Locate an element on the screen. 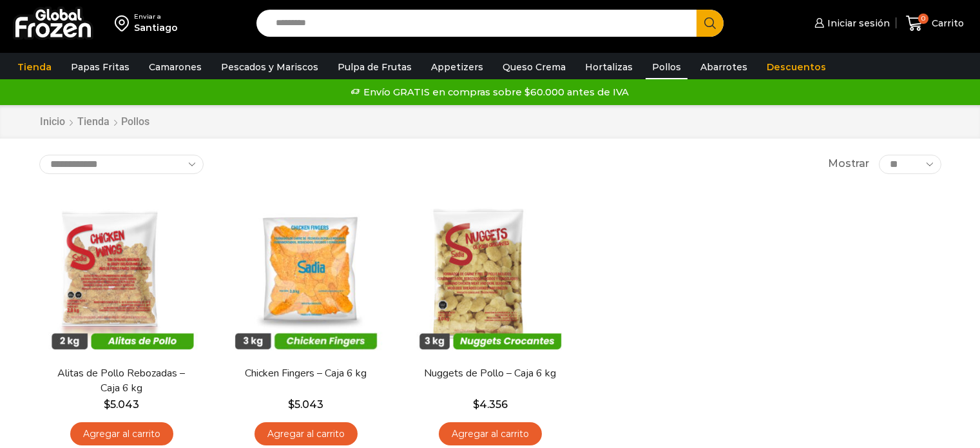  a: Agregar al carrito: “Alitas de Pollo Rebozadas - Caja 6 kg” is located at coordinates (122, 433).